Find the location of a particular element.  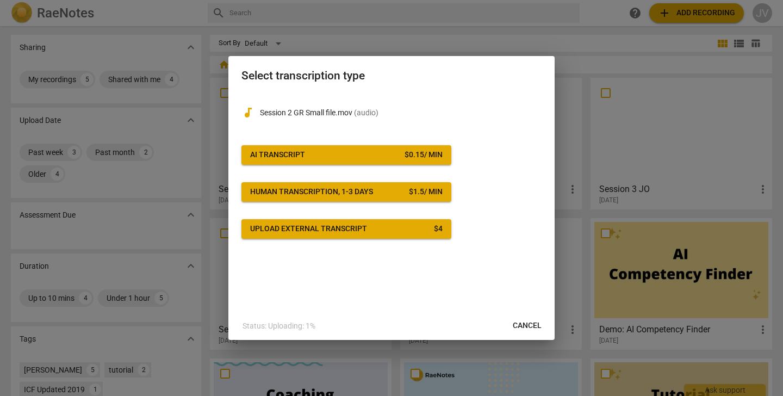

span: audiotrack is located at coordinates (248, 113).